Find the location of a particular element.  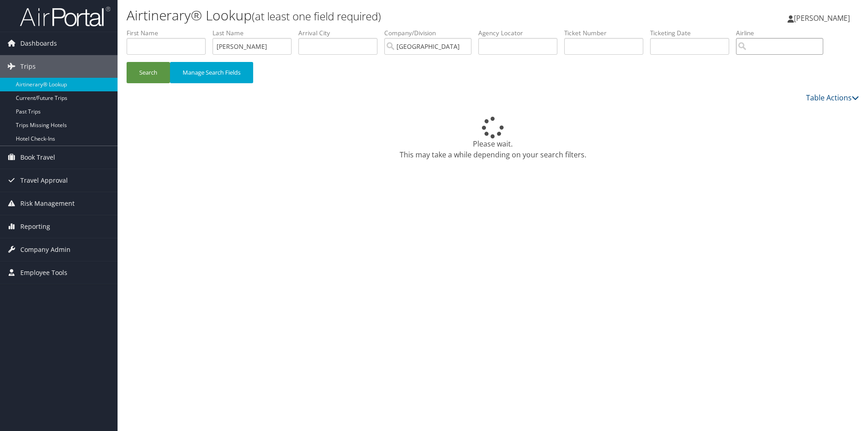

span: Trips is located at coordinates (28, 66).